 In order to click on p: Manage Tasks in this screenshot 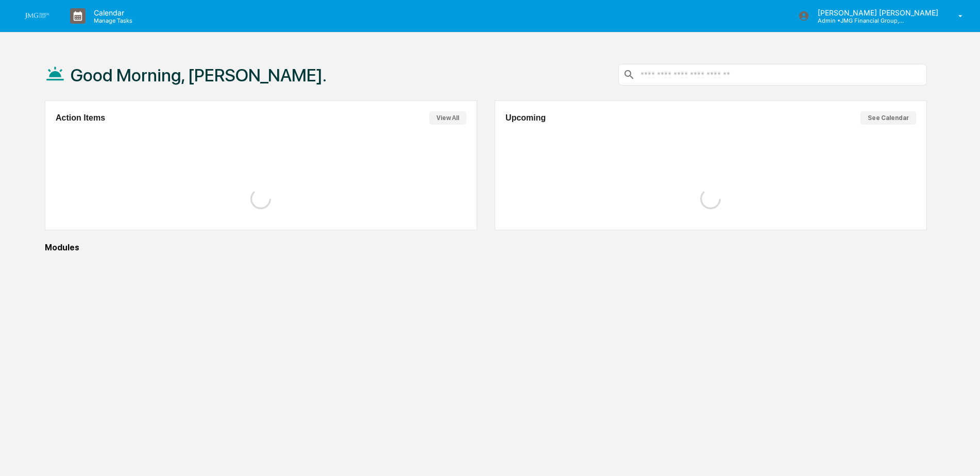, I will do `click(112, 21)`.